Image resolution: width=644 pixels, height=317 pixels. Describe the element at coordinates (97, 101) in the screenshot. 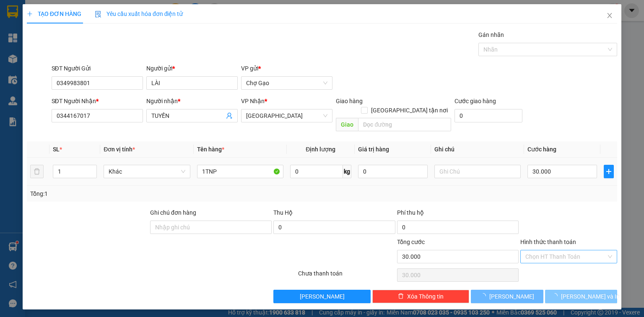

I see `div: SĐT Người Nhận` at that location.